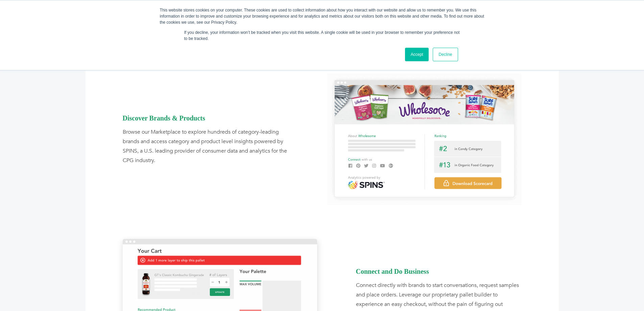 This screenshot has width=644, height=311. I want to click on div: Discover Brands & Products, so click(205, 118).